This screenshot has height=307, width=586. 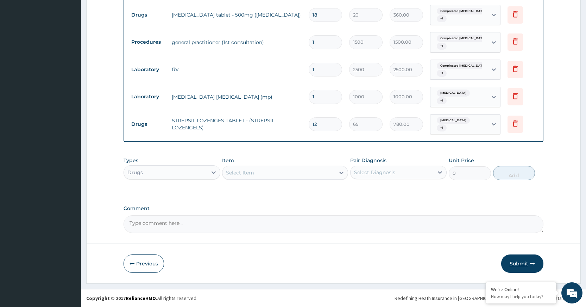 I want to click on div: We're Online!, so click(x=521, y=289).